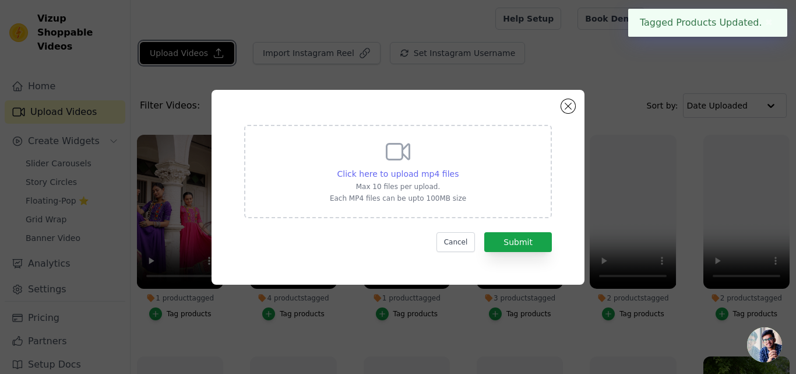  I want to click on button: Close, so click(769, 23).